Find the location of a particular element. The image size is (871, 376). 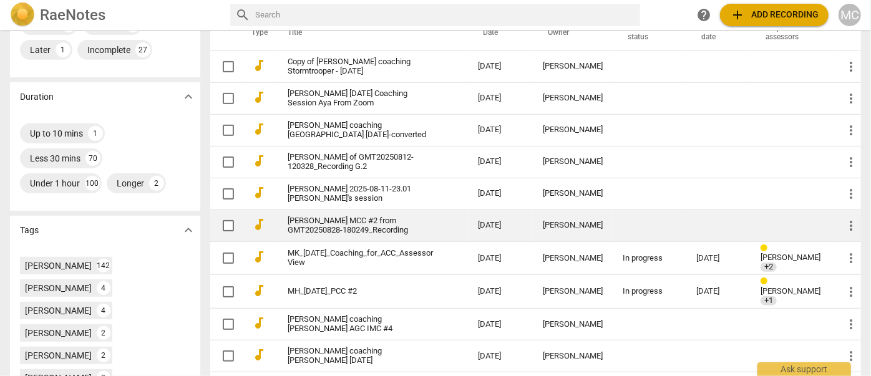

p: Tags is located at coordinates (29, 230).